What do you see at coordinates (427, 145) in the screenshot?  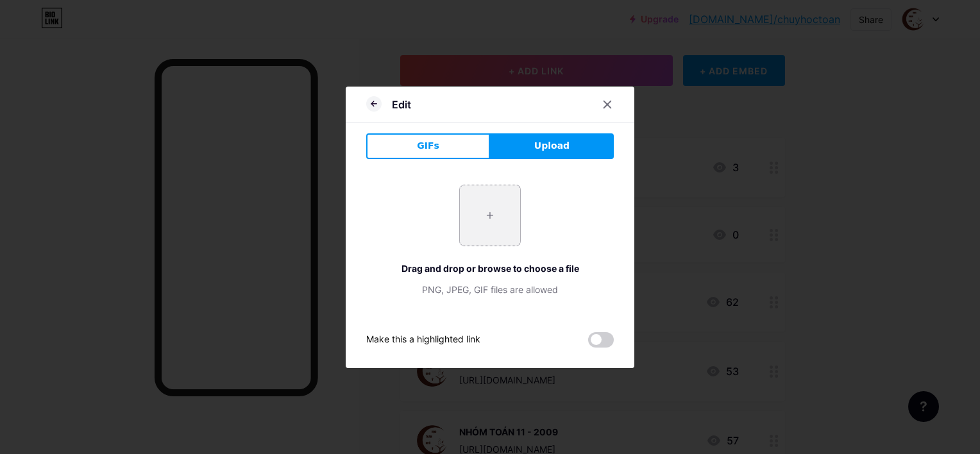 I see `span: GIFs` at bounding box center [427, 145].